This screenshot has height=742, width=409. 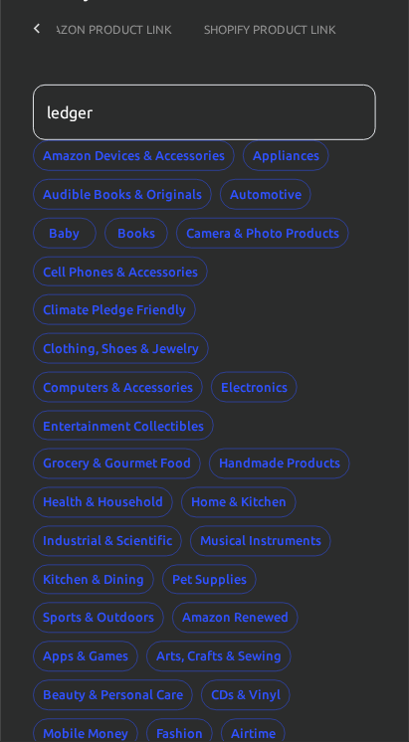 I want to click on button: AMAZON PRODUCT LINK, so click(x=103, y=29).